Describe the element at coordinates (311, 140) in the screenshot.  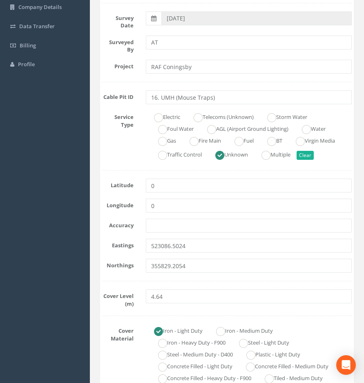
I see `label: Virgin Media` at that location.